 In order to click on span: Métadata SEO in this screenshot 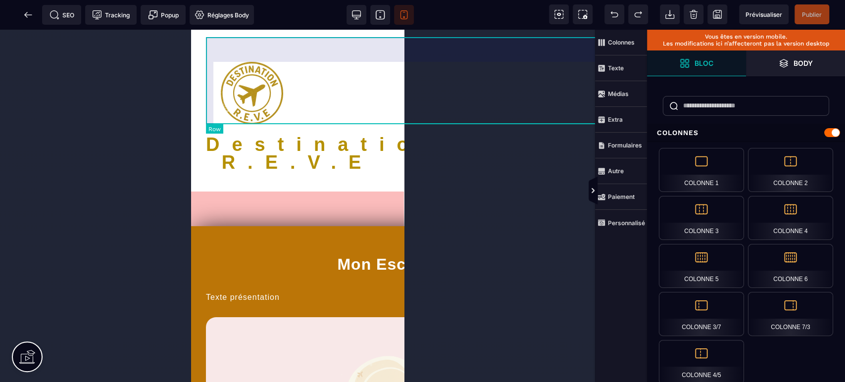, I will do `click(61, 15)`.